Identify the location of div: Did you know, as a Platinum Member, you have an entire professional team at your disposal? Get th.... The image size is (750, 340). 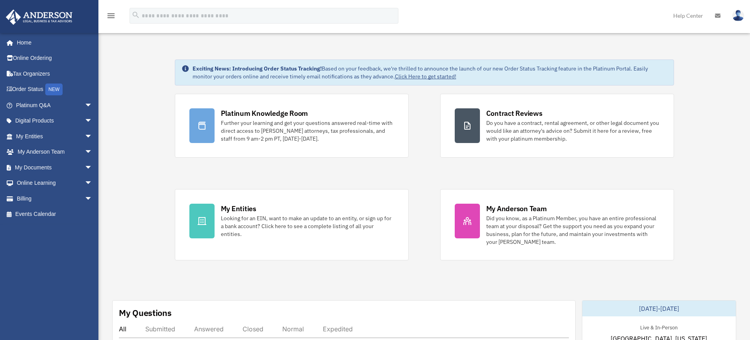
(573, 230).